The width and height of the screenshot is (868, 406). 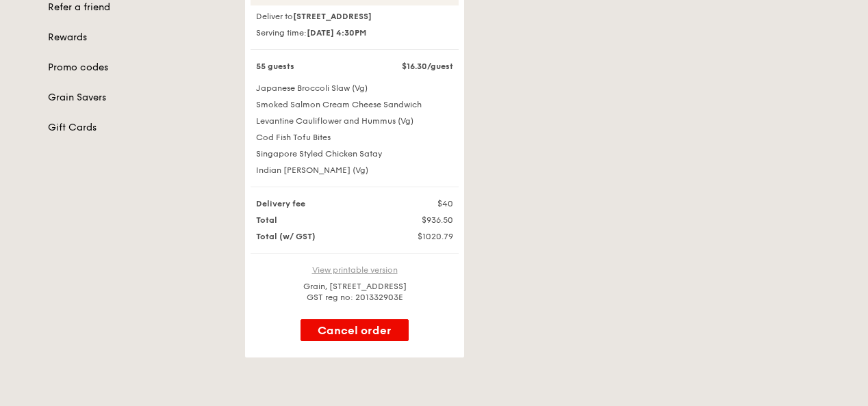 I want to click on div: 55 guests, so click(x=319, y=67).